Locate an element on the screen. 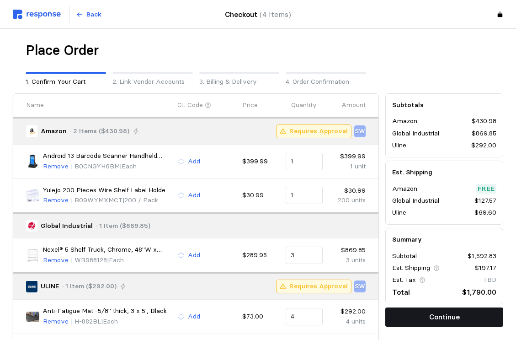 The width and height of the screenshot is (516, 340). h5: Summary is located at coordinates (445, 239).